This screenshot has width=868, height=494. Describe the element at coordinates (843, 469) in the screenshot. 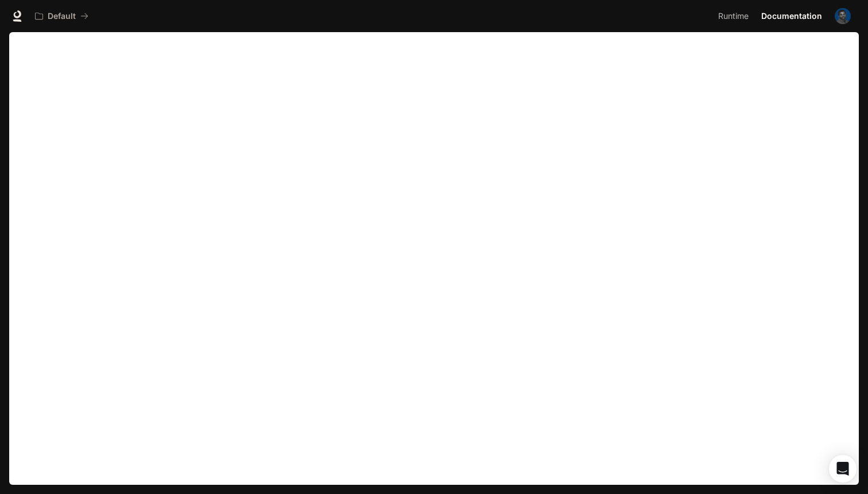

I see `div: Open Intercom Messenger` at that location.